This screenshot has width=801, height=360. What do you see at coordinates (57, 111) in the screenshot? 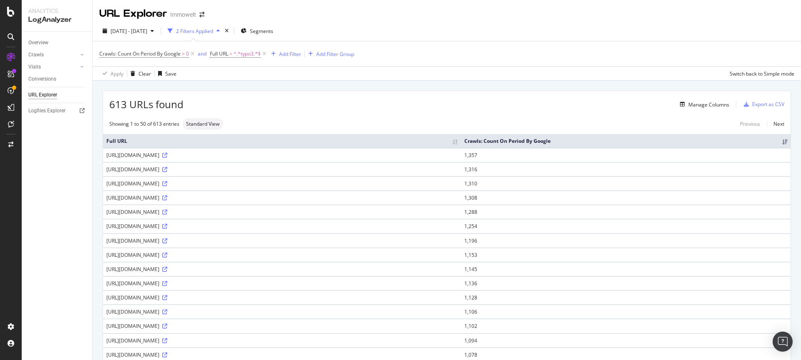
I see `a: Logfiles Explorer` at bounding box center [57, 111].